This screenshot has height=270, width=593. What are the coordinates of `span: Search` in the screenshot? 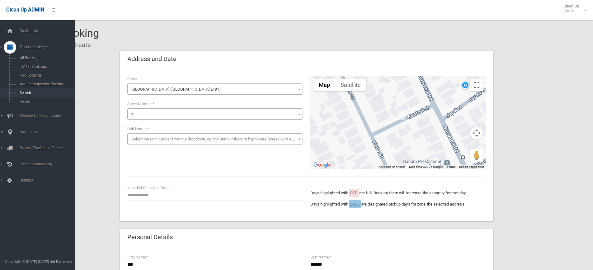 It's located at (46, 93).